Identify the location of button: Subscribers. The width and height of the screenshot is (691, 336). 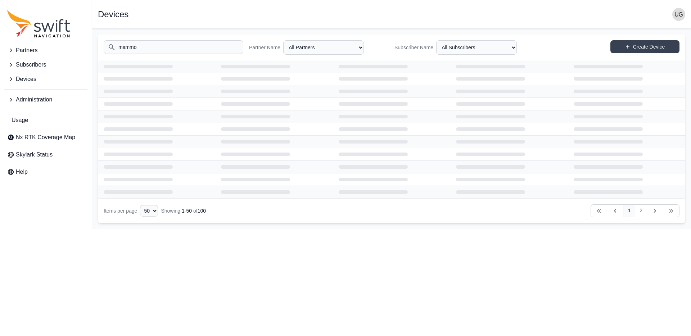
(46, 65).